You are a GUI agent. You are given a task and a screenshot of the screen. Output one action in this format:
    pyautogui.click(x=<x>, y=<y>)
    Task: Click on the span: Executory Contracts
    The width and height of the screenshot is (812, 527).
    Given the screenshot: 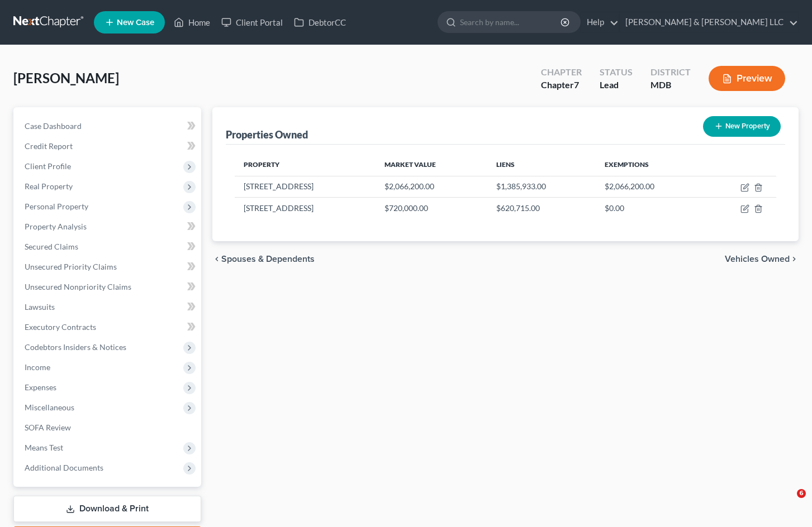 What is the action you would take?
    pyautogui.click(x=61, y=326)
    